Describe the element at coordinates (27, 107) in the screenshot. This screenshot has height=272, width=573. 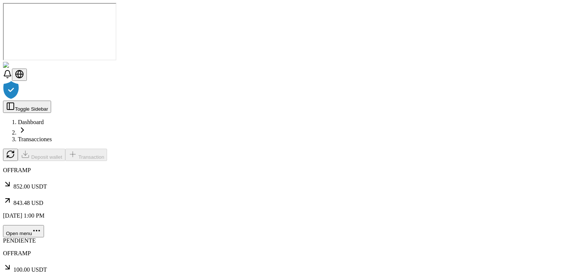
I see `button: Toggle Sidebar` at that location.